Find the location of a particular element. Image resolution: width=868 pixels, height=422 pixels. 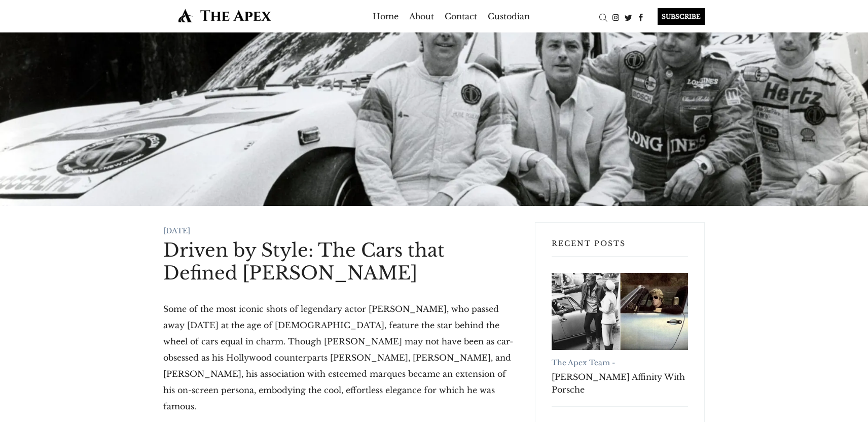

a: The Apex Team - is located at coordinates (582, 363).